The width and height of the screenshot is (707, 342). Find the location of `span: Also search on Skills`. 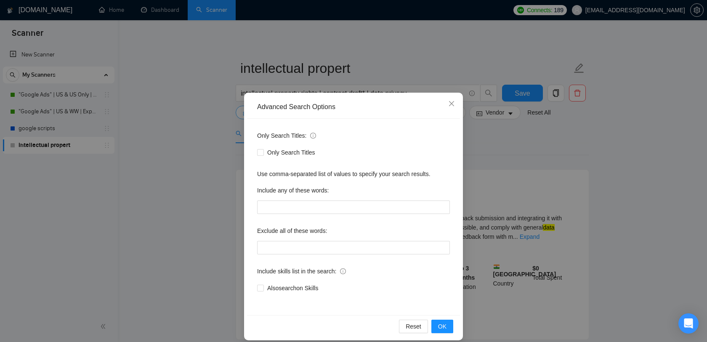

span: Also search on Skills is located at coordinates (292, 288).